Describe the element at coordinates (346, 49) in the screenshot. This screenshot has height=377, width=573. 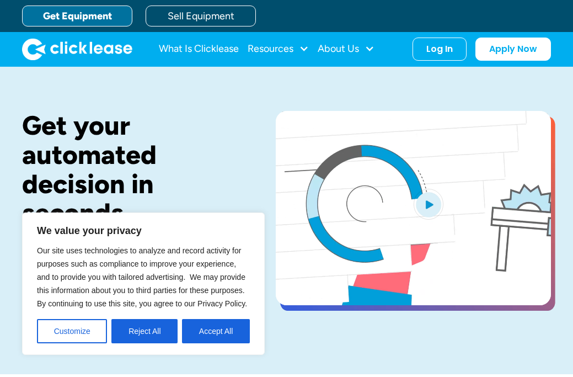
I see `div: About Us` at that location.